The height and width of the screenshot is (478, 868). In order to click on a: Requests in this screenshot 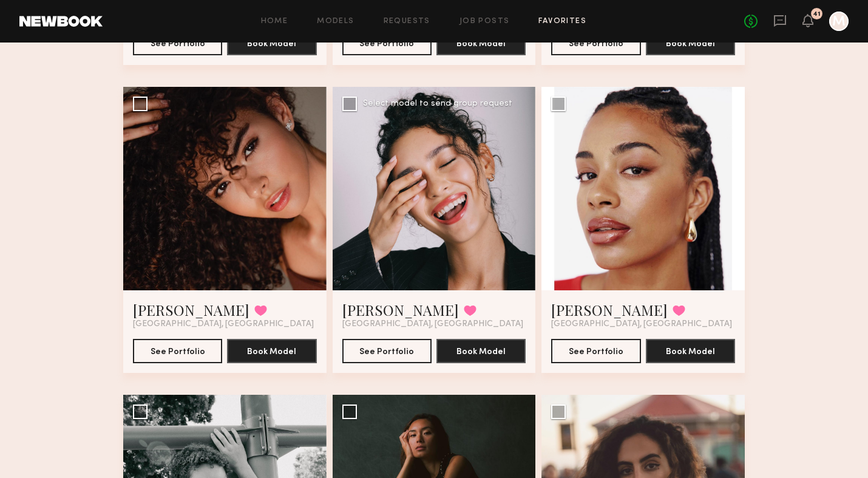, I will do `click(407, 21)`.